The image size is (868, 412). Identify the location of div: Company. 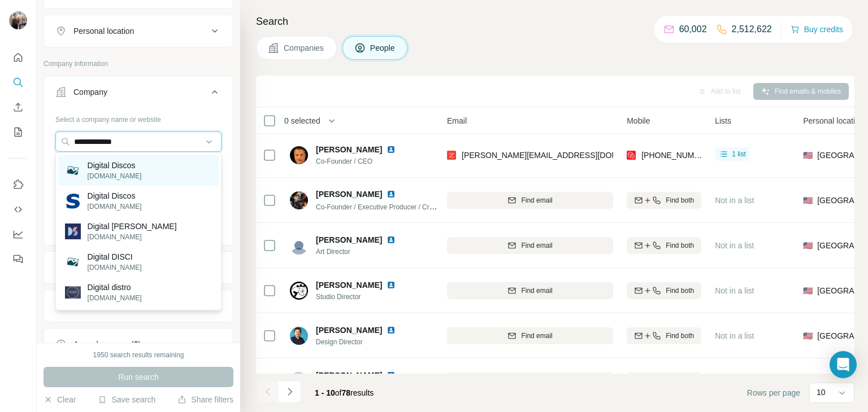
(91, 92).